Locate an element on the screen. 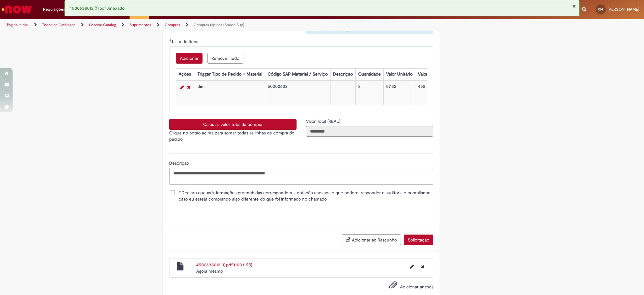  button: Solicitação is located at coordinates (418, 240).